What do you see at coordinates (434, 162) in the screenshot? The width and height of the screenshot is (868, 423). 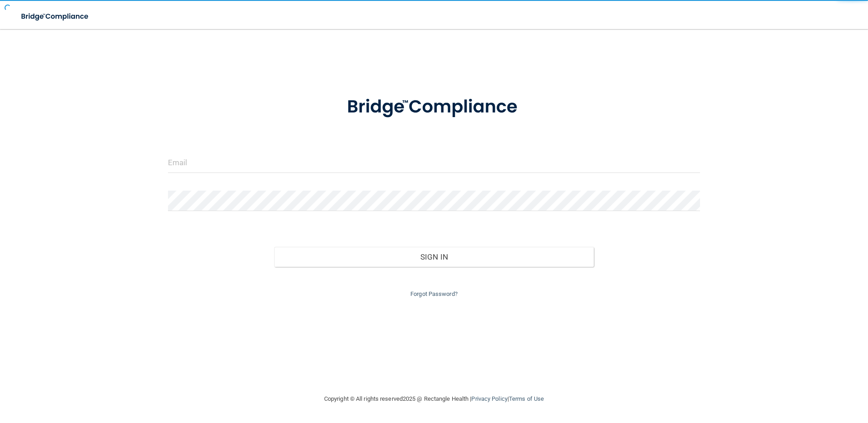 I see `input: Email` at bounding box center [434, 162].